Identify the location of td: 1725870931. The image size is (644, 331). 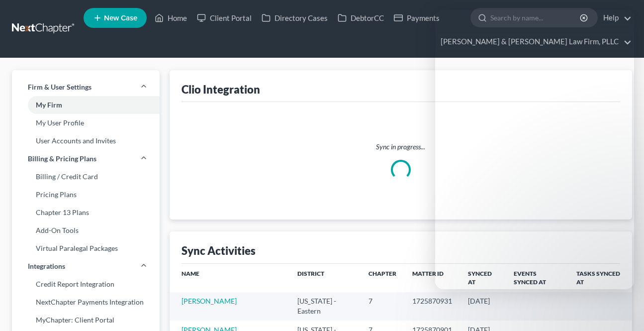
(432, 306).